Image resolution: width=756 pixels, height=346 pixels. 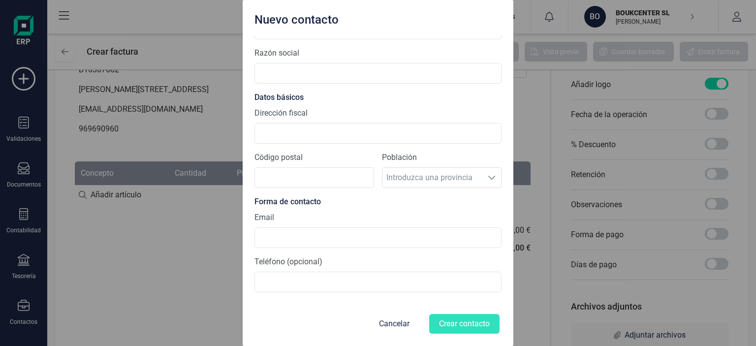 What do you see at coordinates (378, 18) in the screenshot?
I see `div: Nuevo contacto` at bounding box center [378, 18].